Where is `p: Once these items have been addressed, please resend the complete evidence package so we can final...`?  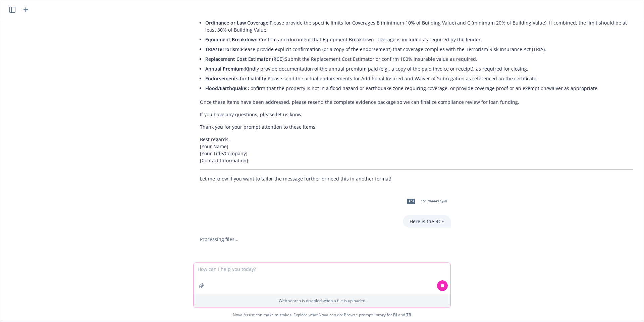 p: Once these items have been addressed, please resend the complete evidence package so we can final... is located at coordinates (416, 102).